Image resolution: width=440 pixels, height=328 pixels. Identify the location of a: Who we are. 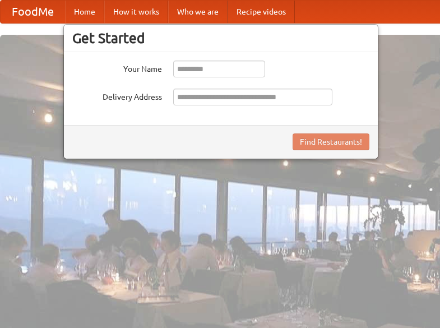
(198, 12).